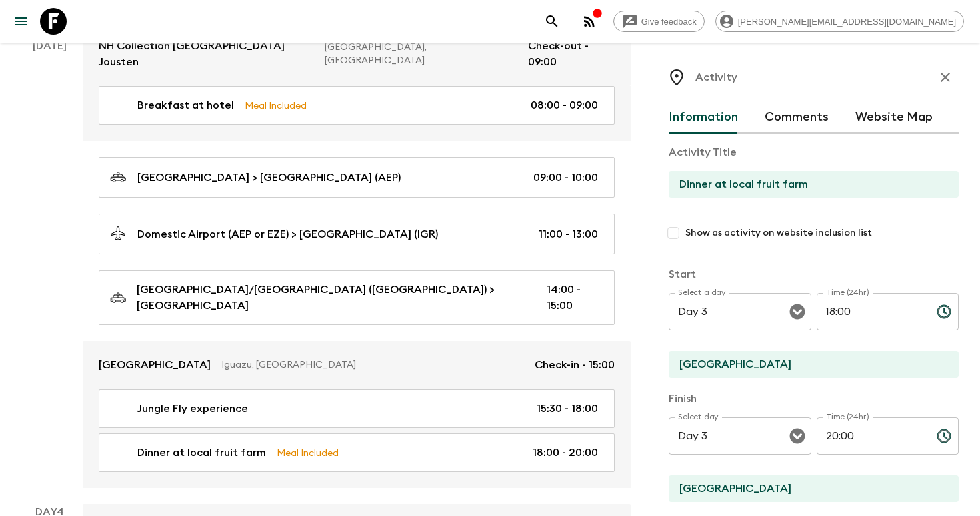 The width and height of the screenshot is (980, 516). I want to click on p: Activity, so click(716, 77).